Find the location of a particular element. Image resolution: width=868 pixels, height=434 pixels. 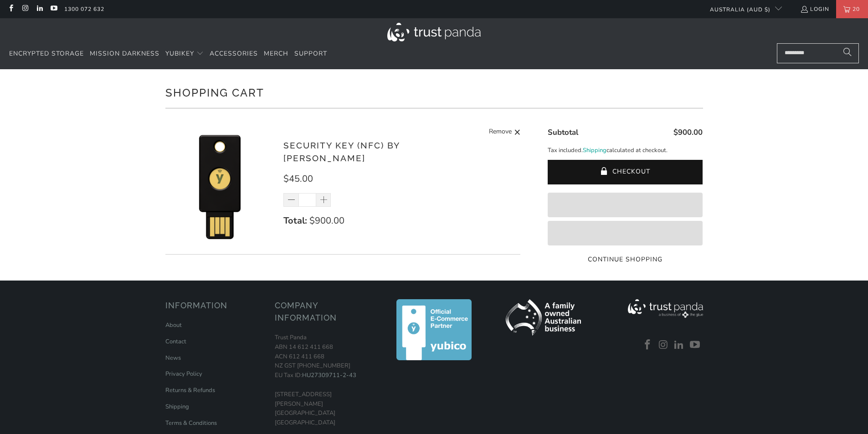

strong: Total: is located at coordinates (295, 221).